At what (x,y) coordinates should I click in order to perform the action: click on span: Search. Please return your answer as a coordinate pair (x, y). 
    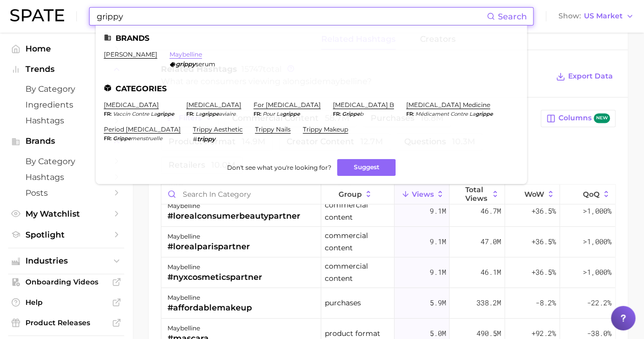
    Looking at the image, I should click on (512, 17).